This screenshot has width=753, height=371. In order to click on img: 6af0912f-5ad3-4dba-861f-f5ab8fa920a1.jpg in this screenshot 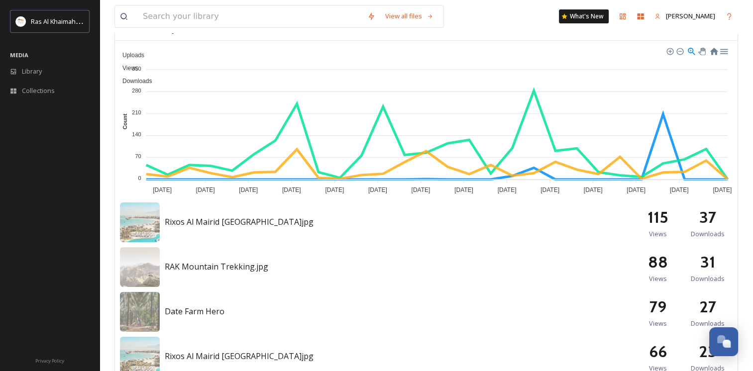, I will do `click(140, 312)`.